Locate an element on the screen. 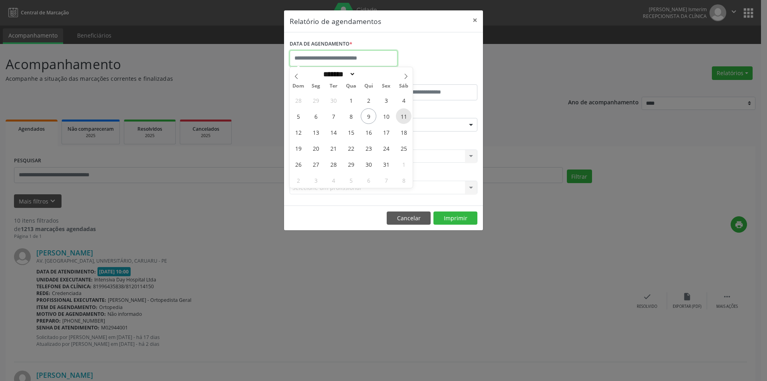 The width and height of the screenshot is (767, 381). input: Year is located at coordinates (369, 74).